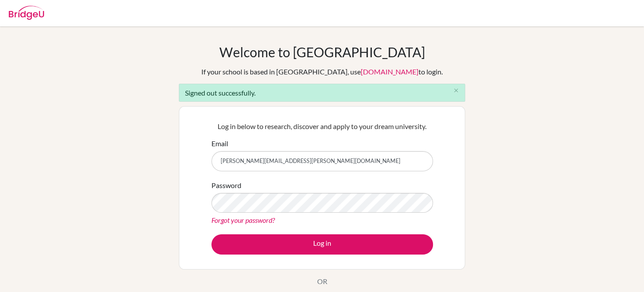  Describe the element at coordinates (26, 13) in the screenshot. I see `img: Bridge-U` at that location.